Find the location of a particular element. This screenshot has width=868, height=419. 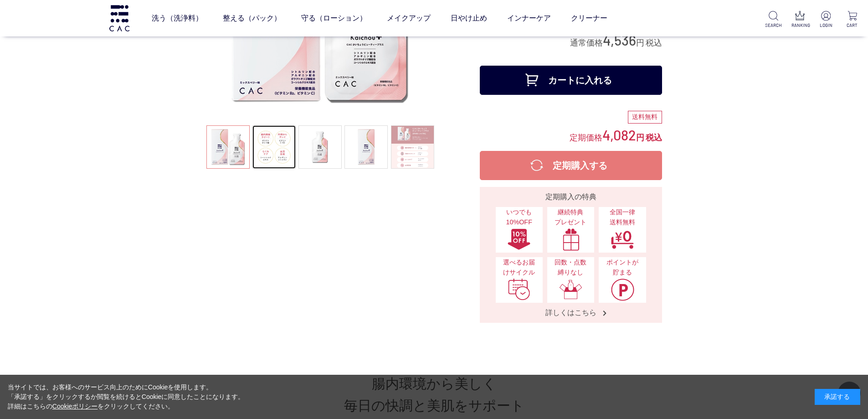

span: 回数・点数縛りなし is located at coordinates (571, 267).